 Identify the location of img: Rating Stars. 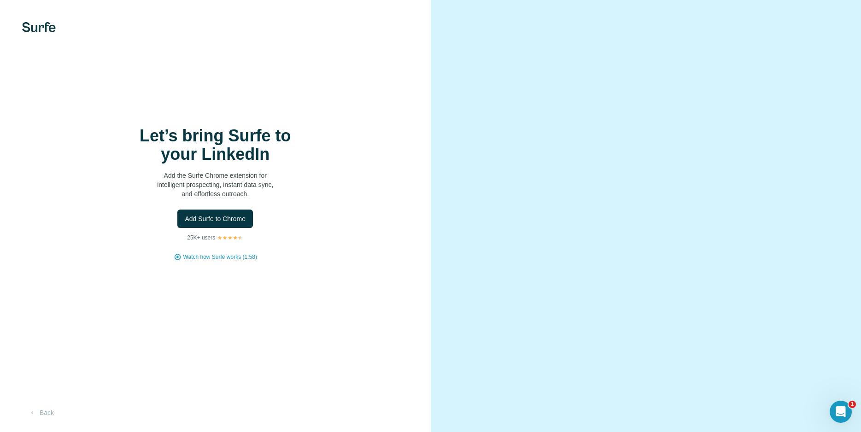
(230, 238).